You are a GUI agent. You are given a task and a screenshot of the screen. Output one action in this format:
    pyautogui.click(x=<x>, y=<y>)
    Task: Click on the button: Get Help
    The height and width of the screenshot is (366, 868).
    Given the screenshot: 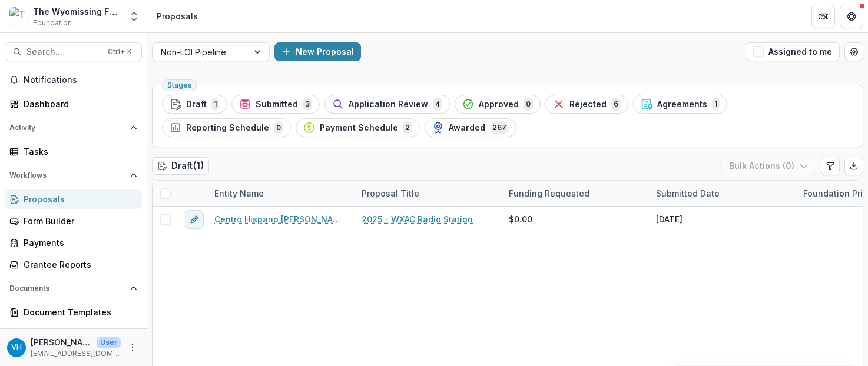 What is the action you would take?
    pyautogui.click(x=852, y=17)
    